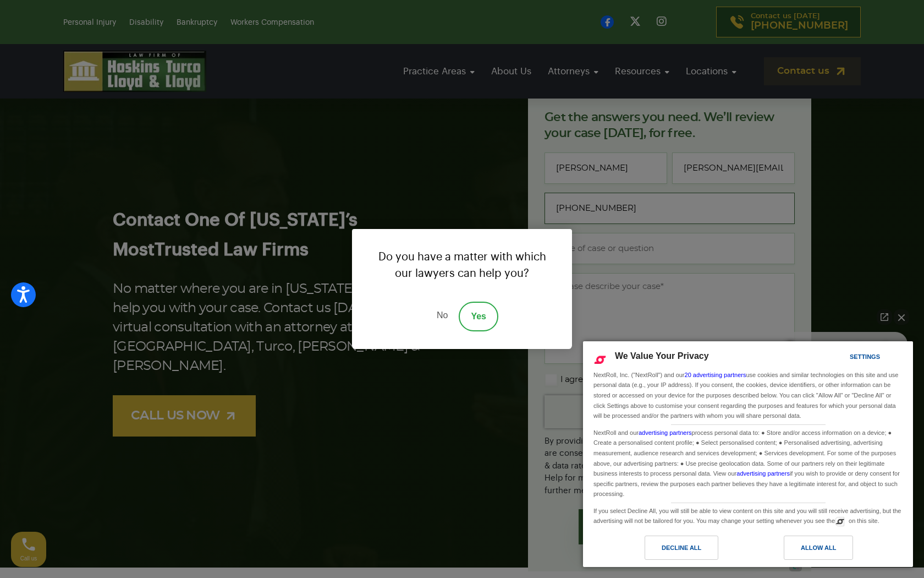 The image size is (924, 578). What do you see at coordinates (479, 316) in the screenshot?
I see `a: Accept` at bounding box center [479, 316].